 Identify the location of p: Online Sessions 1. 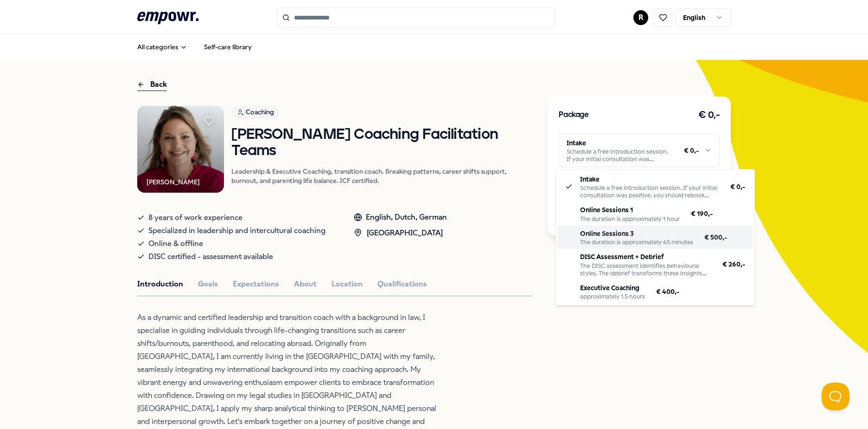
(629, 210).